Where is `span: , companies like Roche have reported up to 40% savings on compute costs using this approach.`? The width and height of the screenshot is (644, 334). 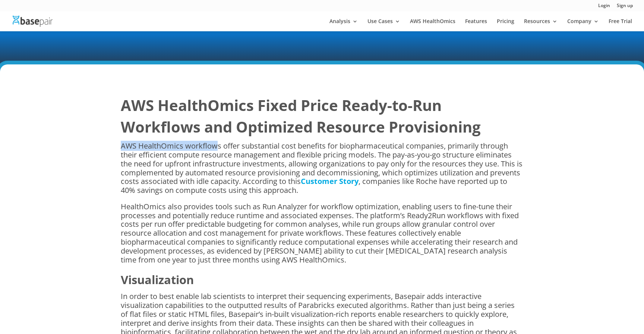
span: , companies like Roche have reported up to 40% savings on compute costs using this approach. is located at coordinates (314, 186).